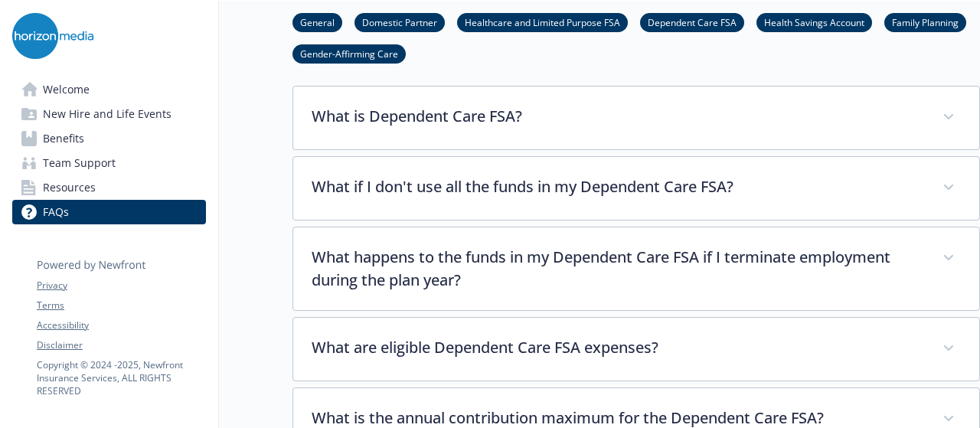  What do you see at coordinates (925, 22) in the screenshot?
I see `a: Family Planning` at bounding box center [925, 22].